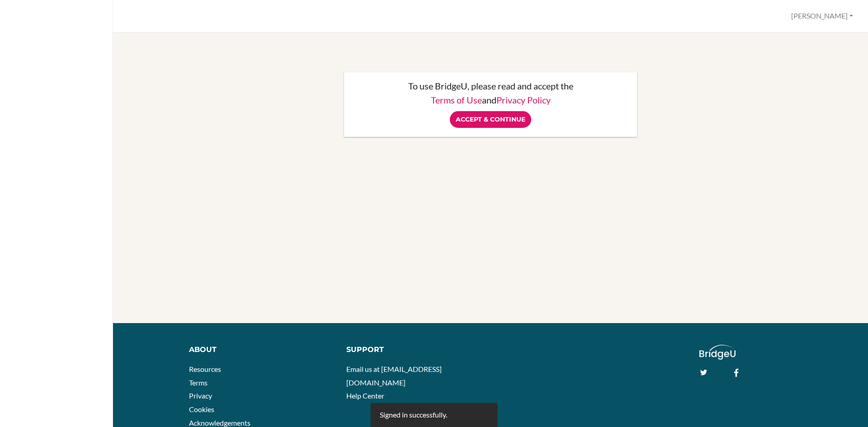 This screenshot has width=868, height=427. What do you see at coordinates (198, 382) in the screenshot?
I see `a: Terms` at bounding box center [198, 382].